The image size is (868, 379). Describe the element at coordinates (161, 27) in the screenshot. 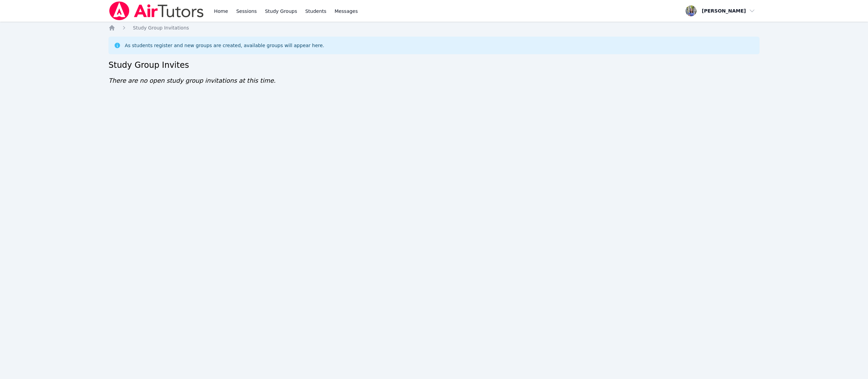

I see `span: Study Group Invitations` at that location.